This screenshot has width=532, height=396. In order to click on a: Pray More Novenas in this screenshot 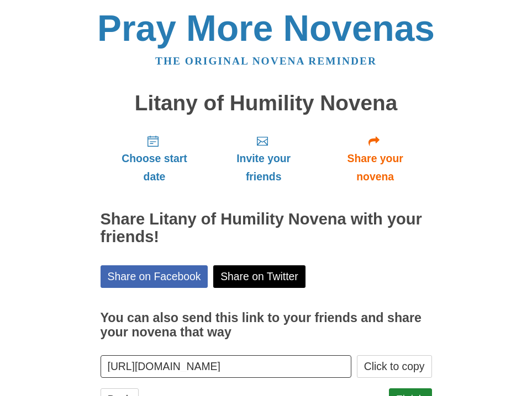, I will do `click(266, 28)`.